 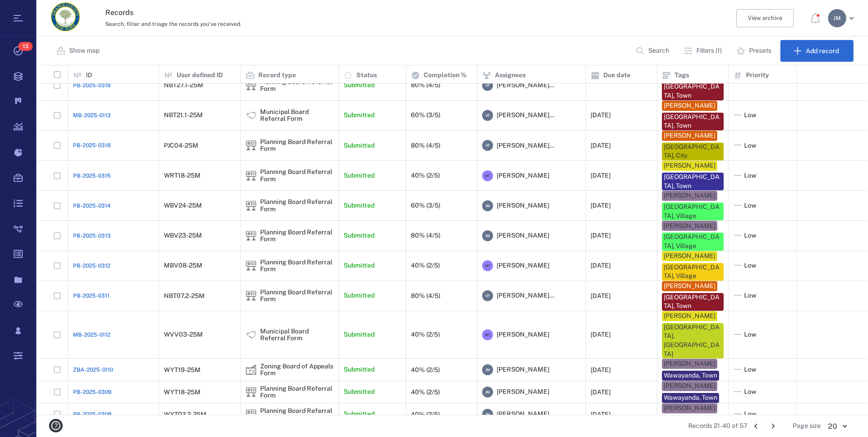 What do you see at coordinates (89, 75) in the screenshot?
I see `p: ID` at bounding box center [89, 75].